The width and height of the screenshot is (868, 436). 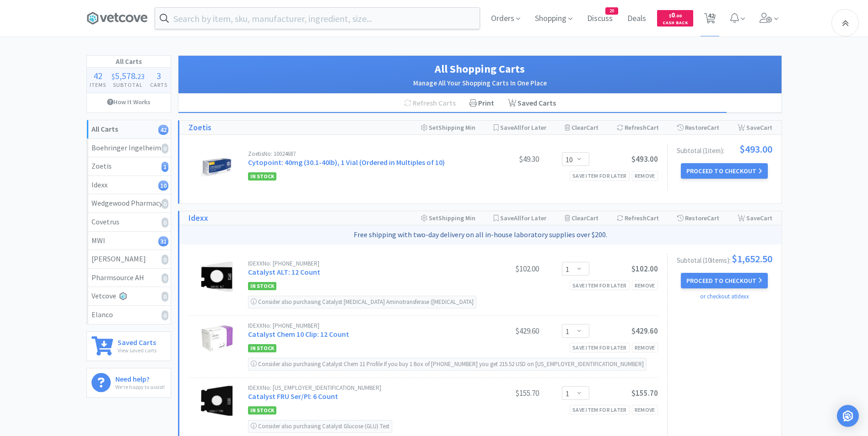 What do you see at coordinates (481, 235) in the screenshot?
I see `p: Free shipping with two-day delivery on all in-house laboratory supplies over $200.` at bounding box center [481, 235].